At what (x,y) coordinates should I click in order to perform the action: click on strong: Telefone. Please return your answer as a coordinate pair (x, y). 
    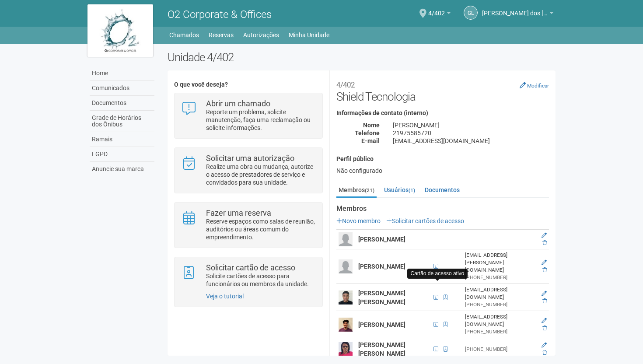
    Looking at the image, I should click on (367, 133).